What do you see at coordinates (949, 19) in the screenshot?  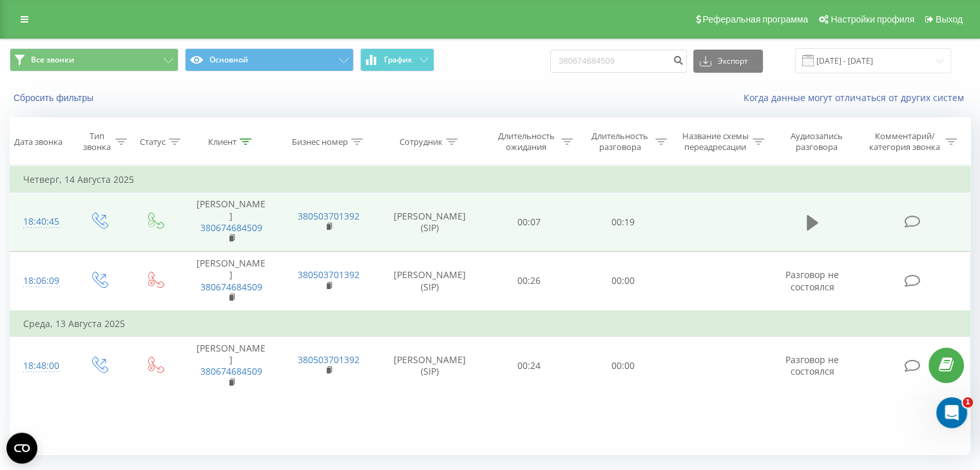 I see `span: Выход` at bounding box center [949, 19].